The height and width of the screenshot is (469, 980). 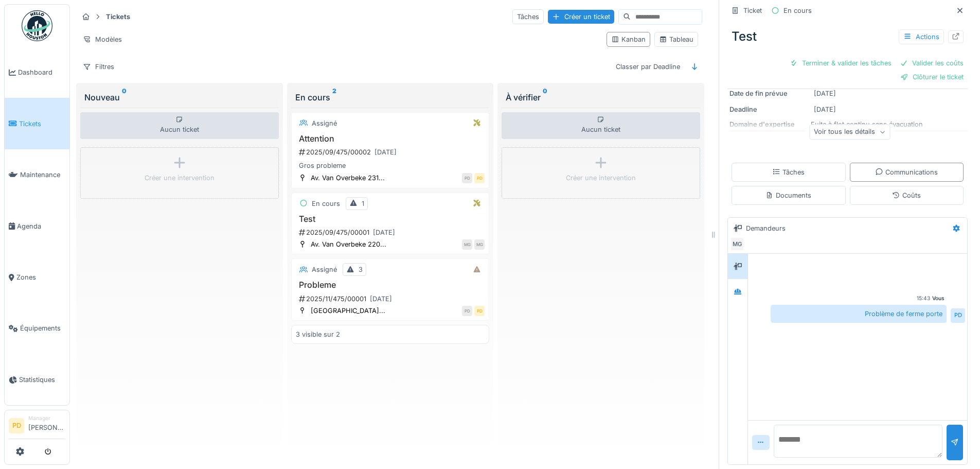 I want to click on div: Filtres, so click(x=98, y=66).